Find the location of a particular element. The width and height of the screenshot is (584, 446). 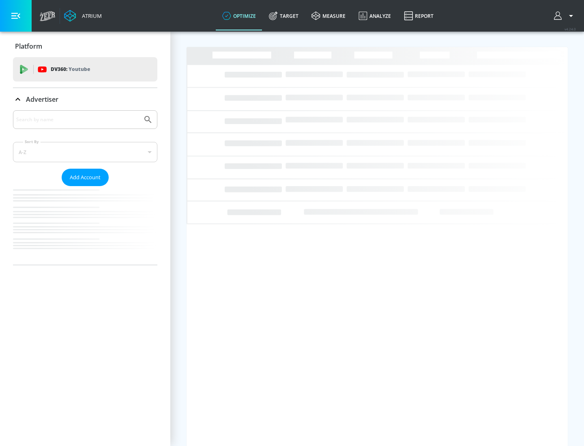

p: Youtube is located at coordinates (79, 69).